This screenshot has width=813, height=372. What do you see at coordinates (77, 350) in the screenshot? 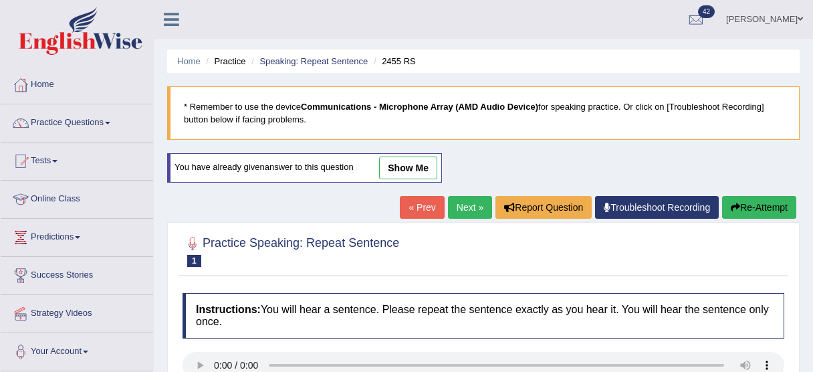
I see `a: Your Account` at bounding box center [77, 350].